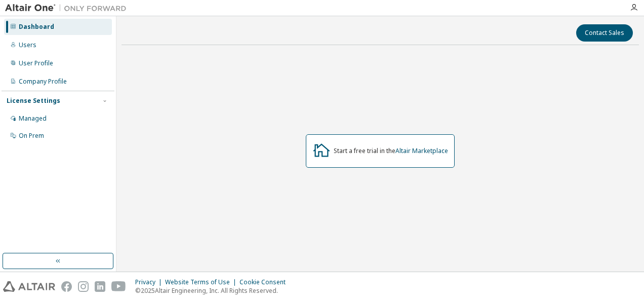 This screenshot has width=644, height=301. Describe the element at coordinates (605, 33) in the screenshot. I see `button: Contact Sales` at that location.